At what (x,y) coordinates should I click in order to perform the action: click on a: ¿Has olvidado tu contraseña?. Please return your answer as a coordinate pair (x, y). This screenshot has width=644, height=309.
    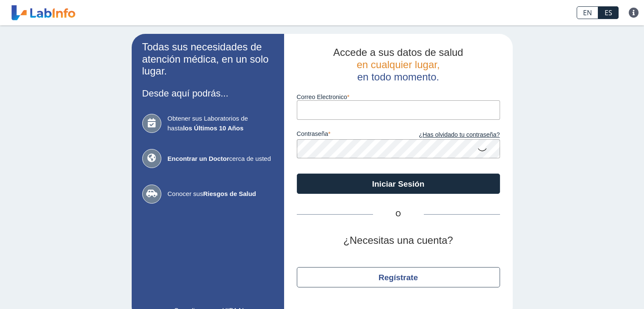
    Looking at the image, I should click on (449, 135).